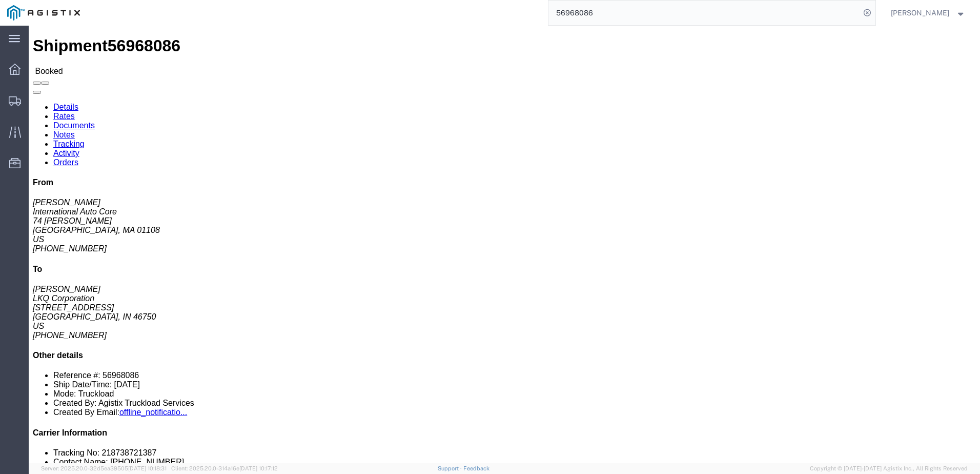 The image size is (980, 474). I want to click on a: Feedback, so click(476, 468).